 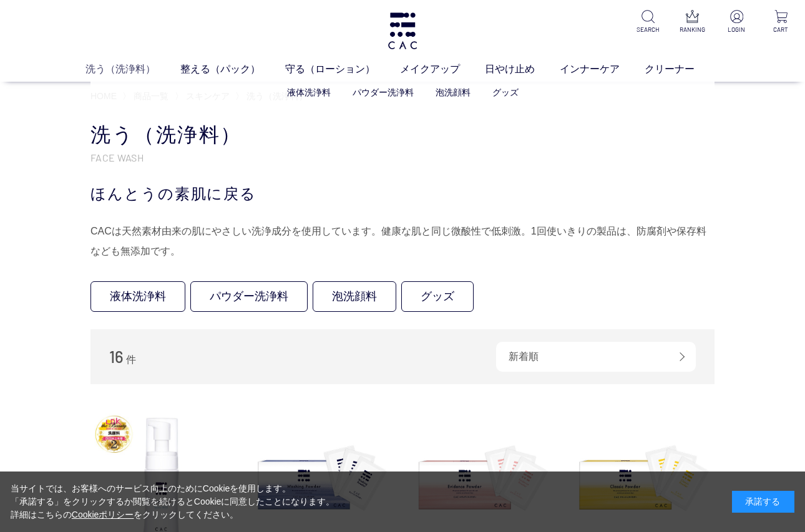 What do you see at coordinates (763, 502) in the screenshot?
I see `div: 承諾する` at bounding box center [763, 502].